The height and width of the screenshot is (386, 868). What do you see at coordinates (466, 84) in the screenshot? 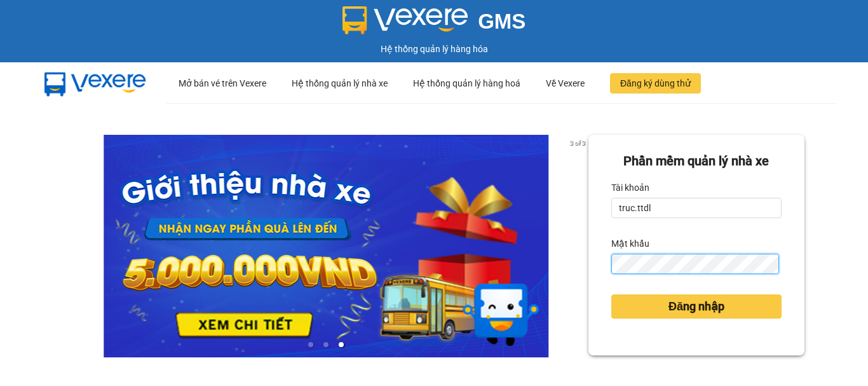
I see `div: Hệ thống quản lý hàng hoá` at bounding box center [466, 84].